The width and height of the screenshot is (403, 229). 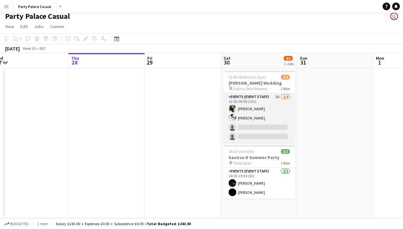 What do you see at coordinates (303, 62) in the screenshot?
I see `span: 31` at bounding box center [303, 62].